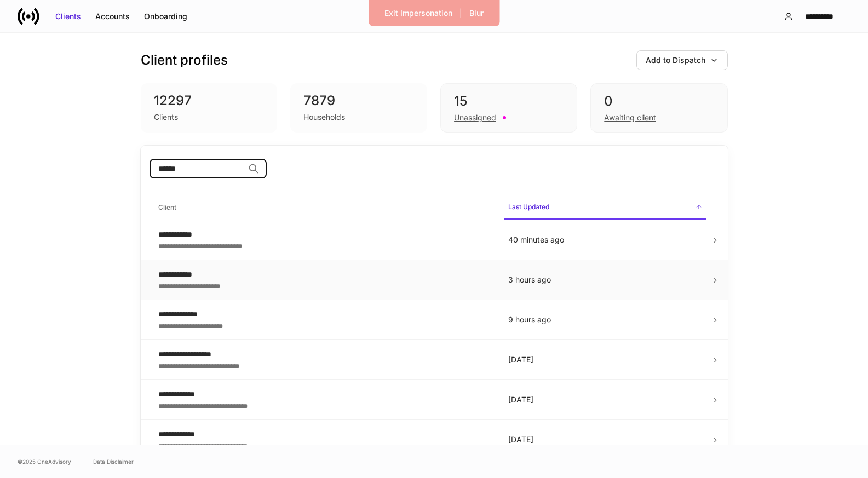 This screenshot has height=478, width=868. What do you see at coordinates (44, 462) in the screenshot?
I see `span: © 2025 OneAdvisory` at bounding box center [44, 462].